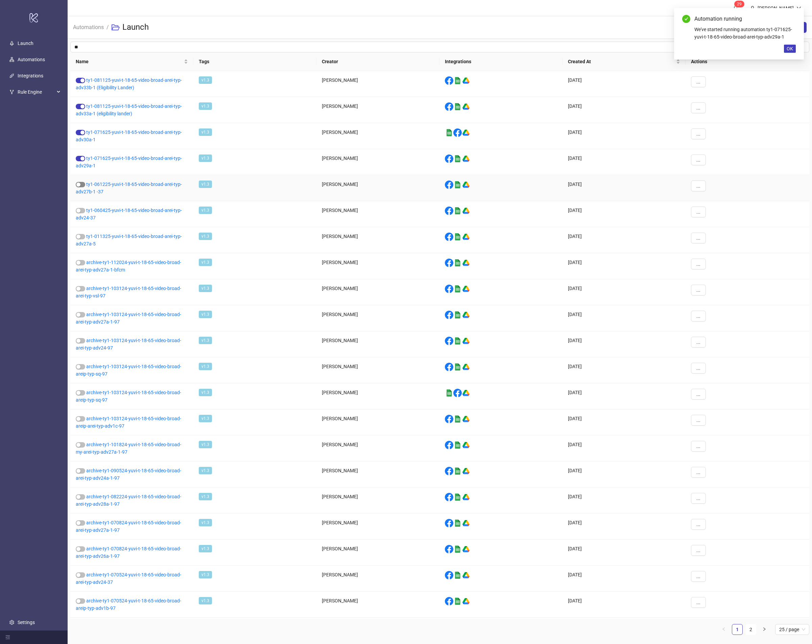 This screenshot has width=812, height=644. What do you see at coordinates (792, 18) in the screenshot?
I see `a: Close` at bounding box center [792, 18].